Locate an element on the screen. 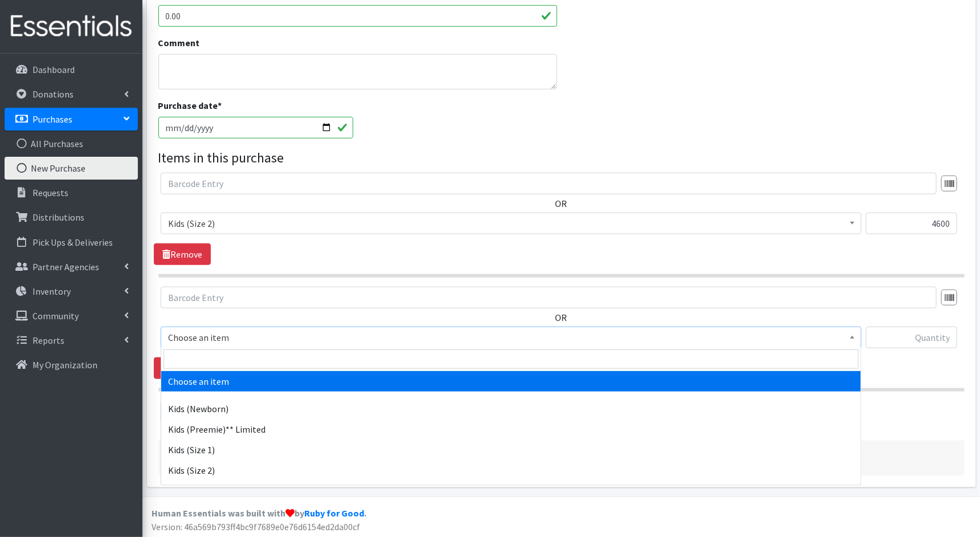 This screenshot has height=537, width=980. p: Requests is located at coordinates (50, 193).